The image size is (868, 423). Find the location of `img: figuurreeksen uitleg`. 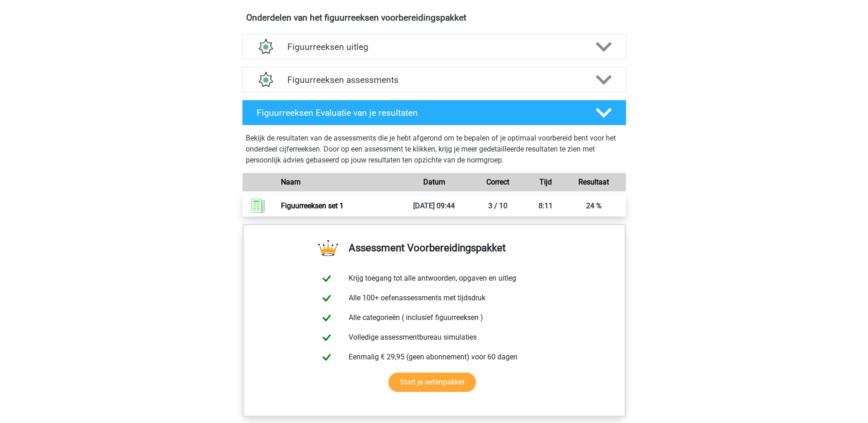

img: figuurreeksen uitleg is located at coordinates (265, 47).